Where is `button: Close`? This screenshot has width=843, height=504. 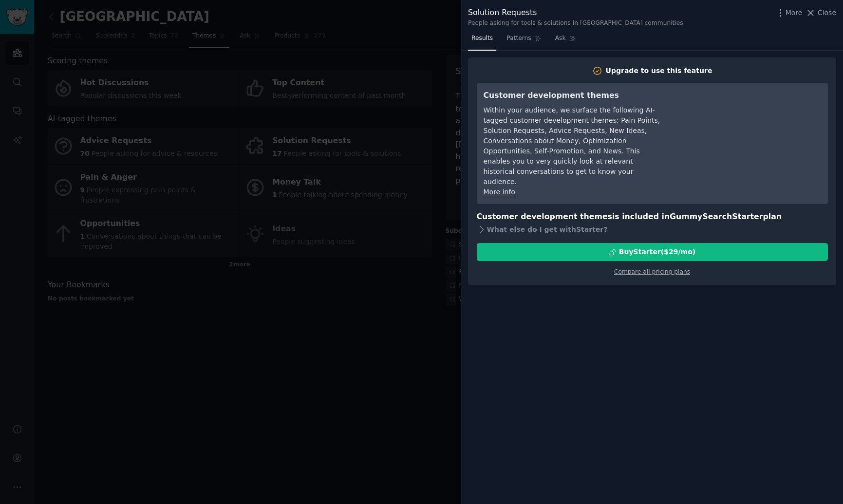 button: Close is located at coordinates (821, 13).